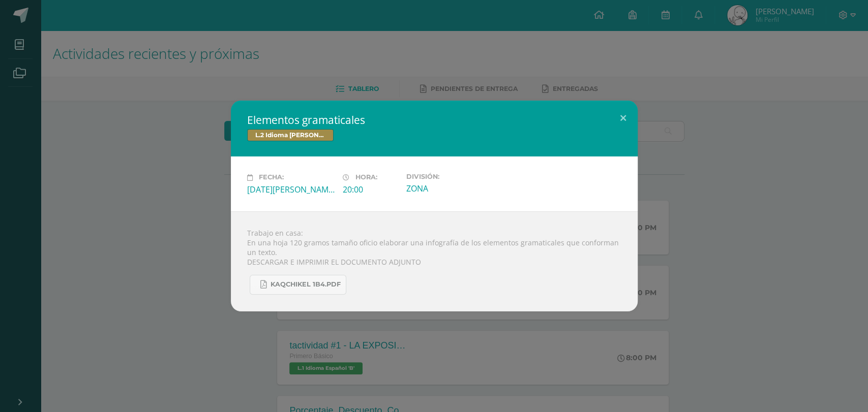 Image resolution: width=868 pixels, height=412 pixels. Describe the element at coordinates (434, 261) in the screenshot. I see `div: Trabajo en casa: En una hoja 120 gramos tamaño oficio elaborar una infografía de los elementos gr...` at that location.